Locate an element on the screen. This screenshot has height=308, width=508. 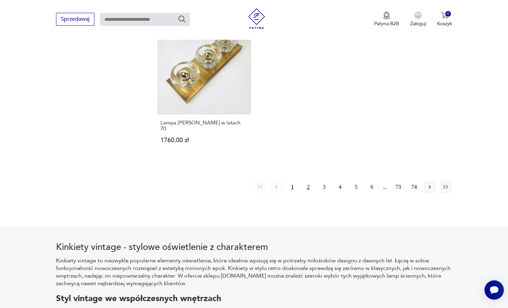
button: 5 is located at coordinates (356, 187).